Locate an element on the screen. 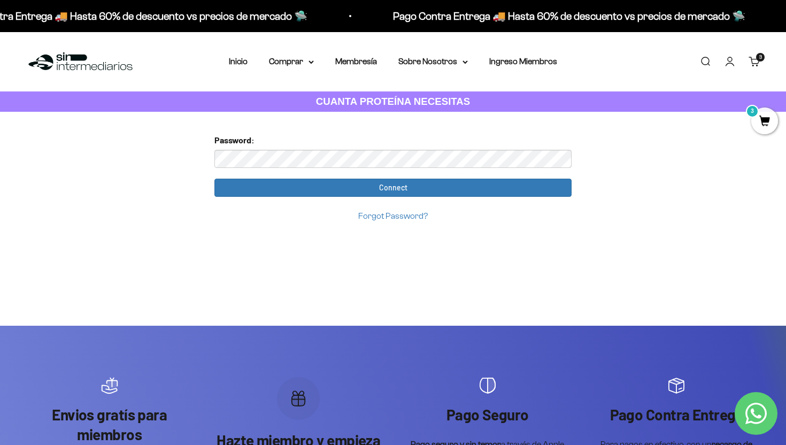 The width and height of the screenshot is (786, 445). label: Password: is located at coordinates (234, 140).